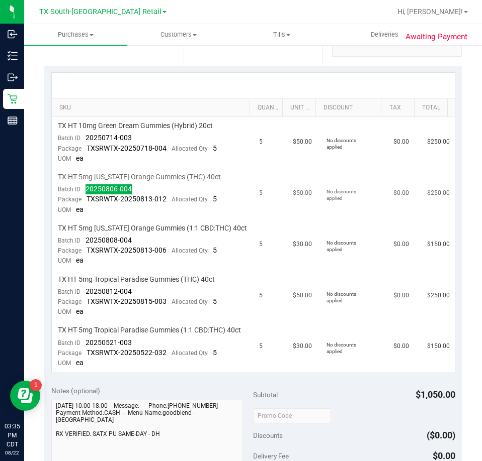 The image size is (482, 461). What do you see at coordinates (135, 126) in the screenshot?
I see `span: TX HT 10mg Green Dream Gummies (Hybrid) 20ct` at bounding box center [135, 126].